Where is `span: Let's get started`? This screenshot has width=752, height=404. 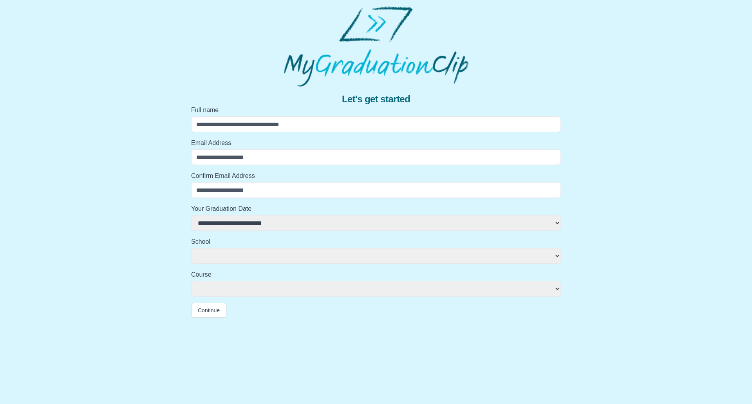 span: Let's get started is located at coordinates (376, 99).